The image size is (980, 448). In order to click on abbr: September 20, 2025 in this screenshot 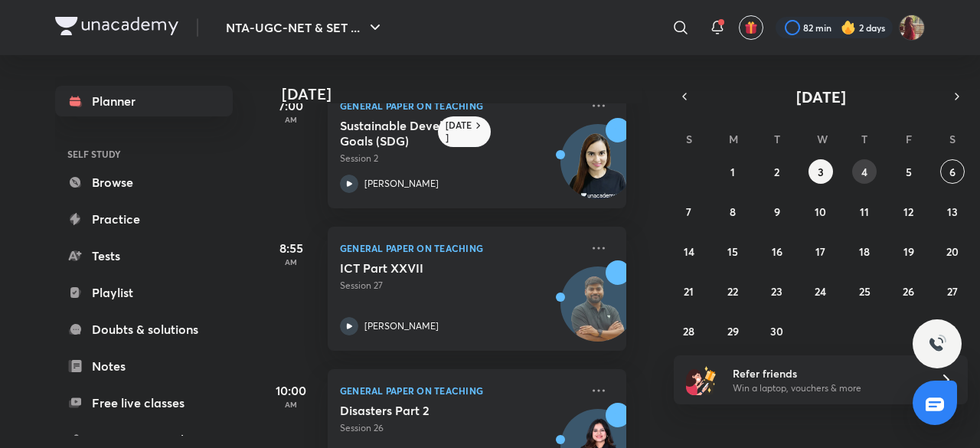, I will do `click(952, 251)`.